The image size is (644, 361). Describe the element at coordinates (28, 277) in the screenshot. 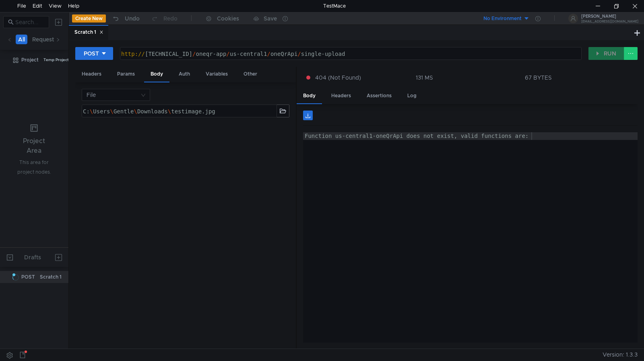

I see `span: POST` at that location.